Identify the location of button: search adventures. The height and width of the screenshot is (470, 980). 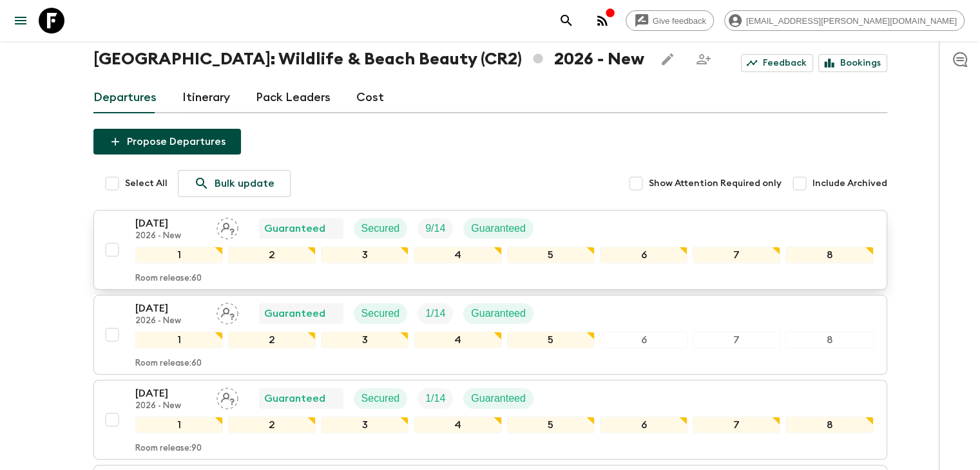
(566, 21).